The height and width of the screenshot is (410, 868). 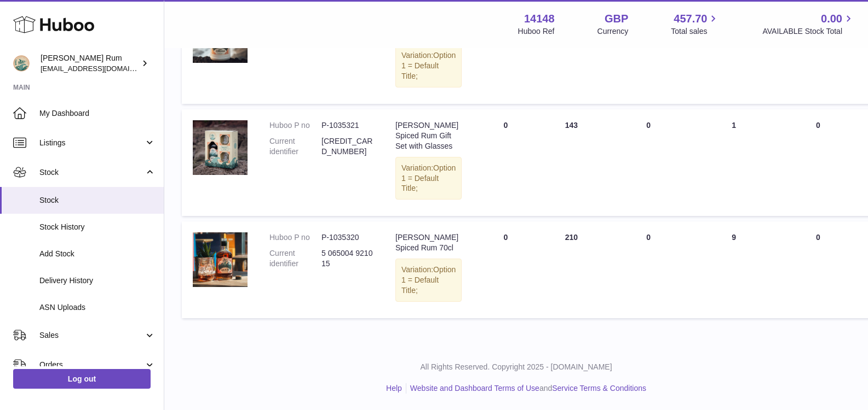 What do you see at coordinates (97, 280) in the screenshot?
I see `span: Delivery History` at bounding box center [97, 280].